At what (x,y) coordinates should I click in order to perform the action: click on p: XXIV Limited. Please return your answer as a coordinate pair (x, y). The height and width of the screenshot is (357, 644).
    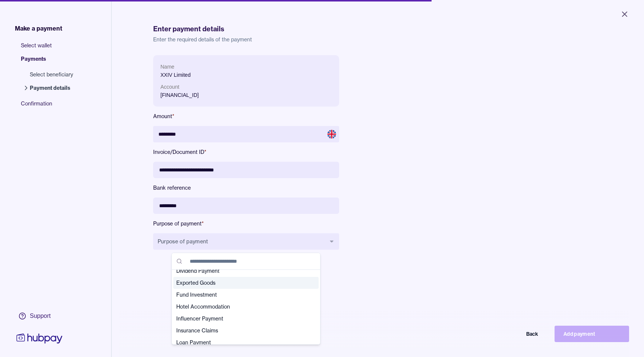
    Looking at the image, I should click on (246, 75).